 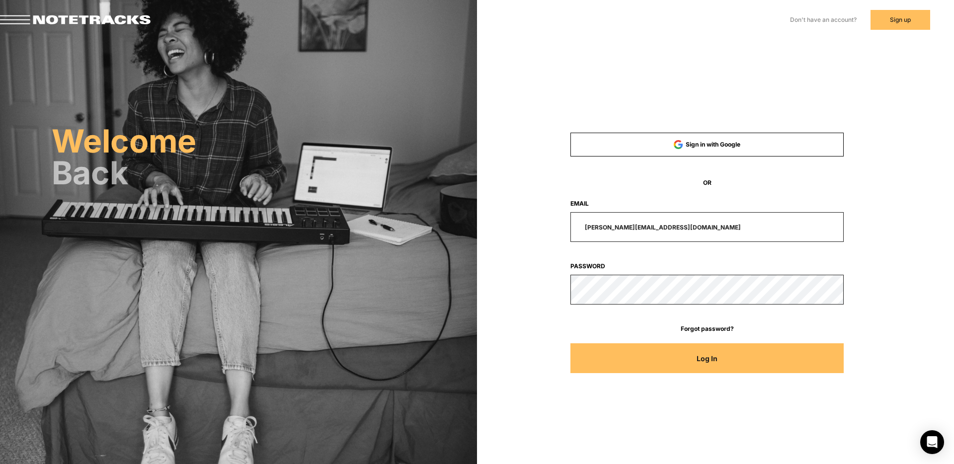 I want to click on input: email@address.com, so click(x=707, y=227).